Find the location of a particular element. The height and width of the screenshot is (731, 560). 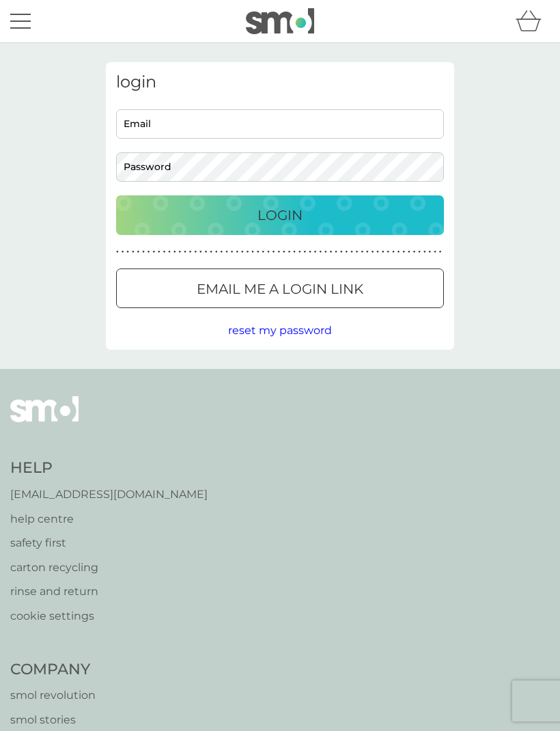

button: menu is located at coordinates (20, 21).